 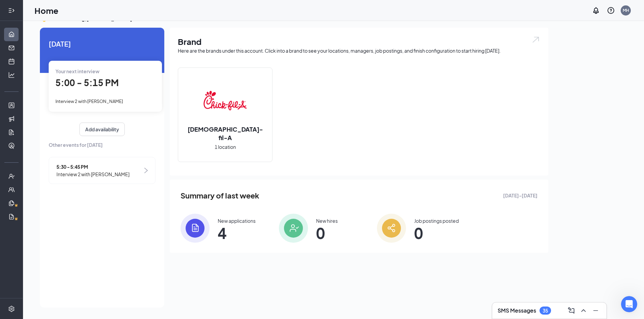 What do you see at coordinates (536, 39) in the screenshot?
I see `img: open.6027fd2a22e1237b5b06.svg` at bounding box center [536, 39].